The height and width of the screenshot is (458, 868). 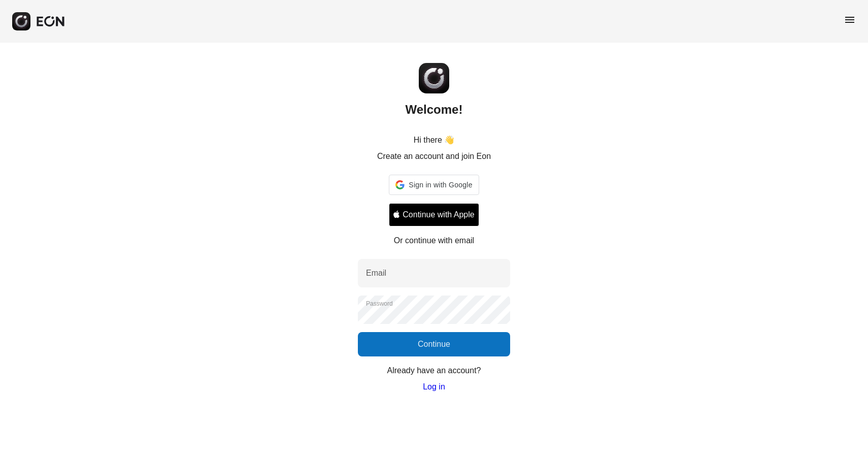 What do you see at coordinates (434, 387) in the screenshot?
I see `a: Log in` at bounding box center [434, 387].